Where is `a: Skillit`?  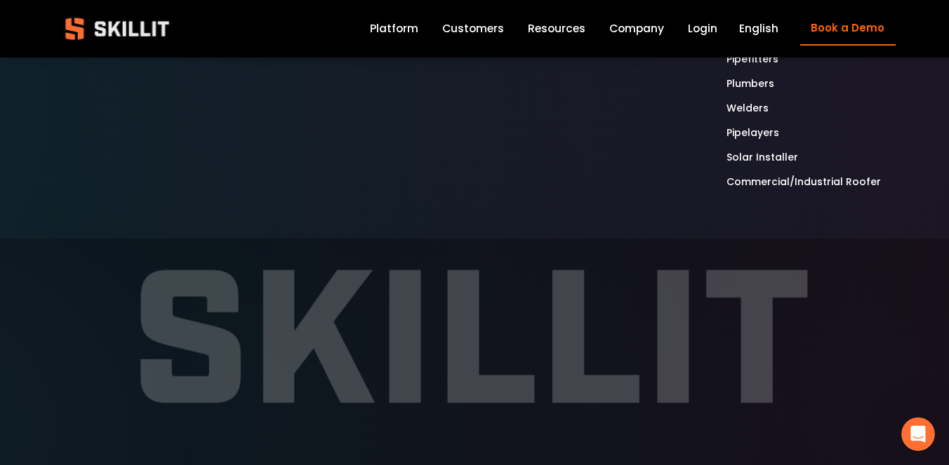
a: Skillit is located at coordinates (117, 29).